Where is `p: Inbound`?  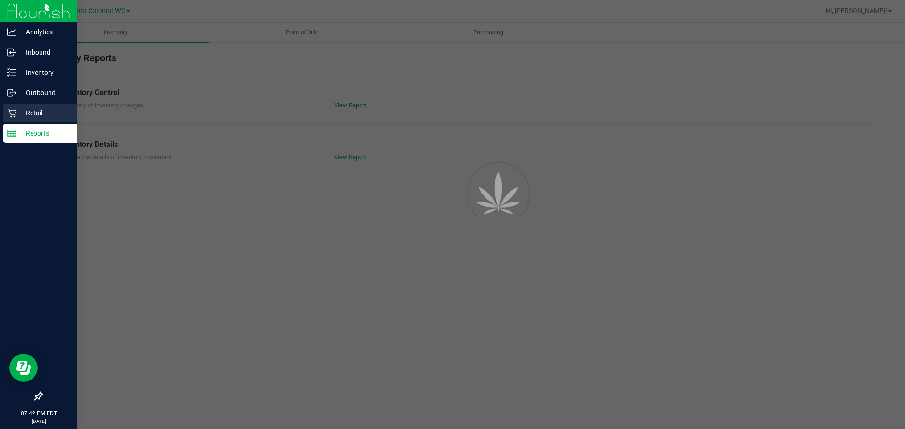 p: Inbound is located at coordinates (45, 52).